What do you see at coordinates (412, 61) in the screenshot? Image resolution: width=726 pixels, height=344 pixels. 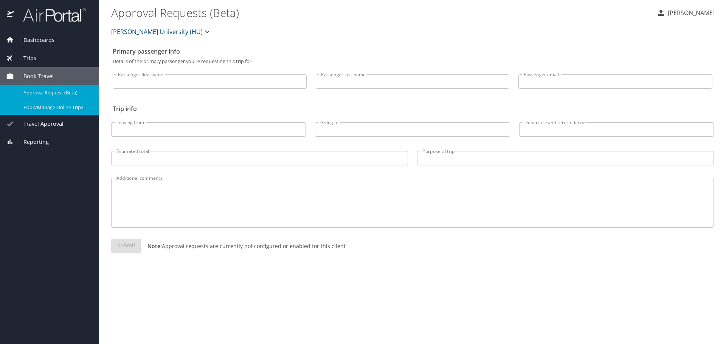 I see `p: Details of the primary passenger you're requesting this trip for` at bounding box center [412, 61].